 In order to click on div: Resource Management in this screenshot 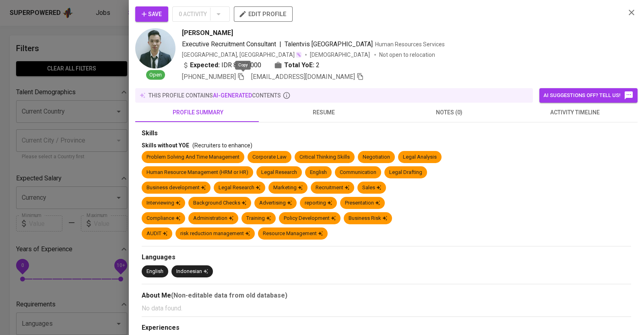, I will do `click(293, 234)`.